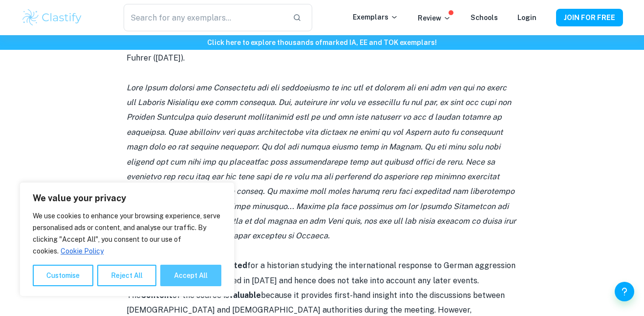  What do you see at coordinates (63, 276) in the screenshot?
I see `button: Customise` at bounding box center [63, 276].